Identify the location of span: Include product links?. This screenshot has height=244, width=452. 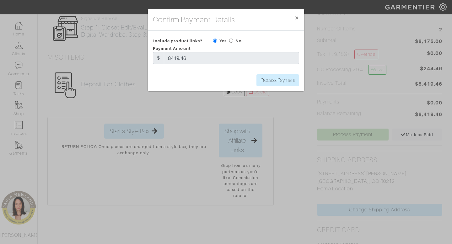
(177, 41).